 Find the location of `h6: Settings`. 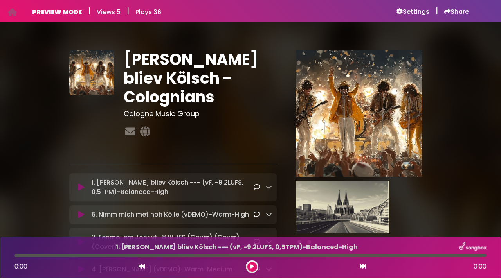

h6: Settings is located at coordinates (413, 12).